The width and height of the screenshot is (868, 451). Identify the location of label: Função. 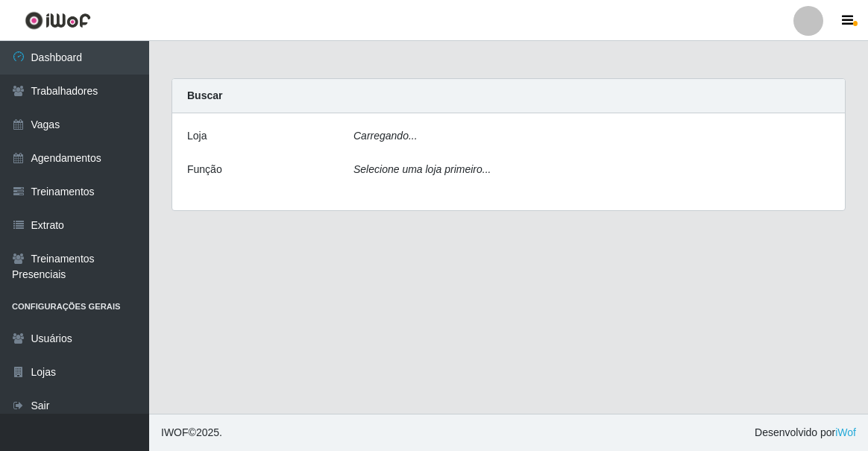
(205, 169).